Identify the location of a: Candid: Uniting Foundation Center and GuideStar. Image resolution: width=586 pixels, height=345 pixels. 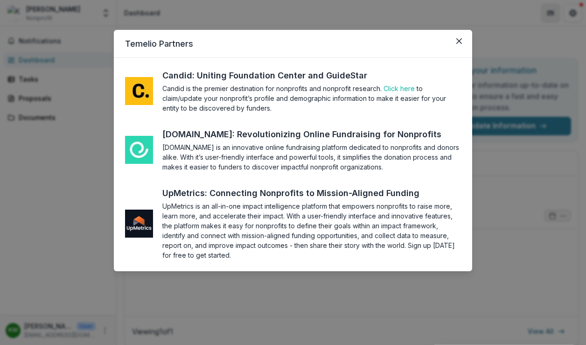
(274, 75).